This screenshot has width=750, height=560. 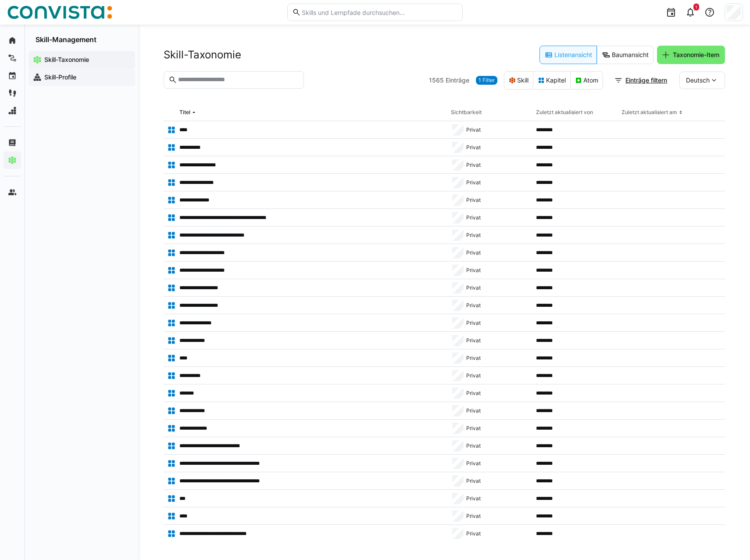 I want to click on eds-button-option: Baumansicht, so click(x=625, y=55).